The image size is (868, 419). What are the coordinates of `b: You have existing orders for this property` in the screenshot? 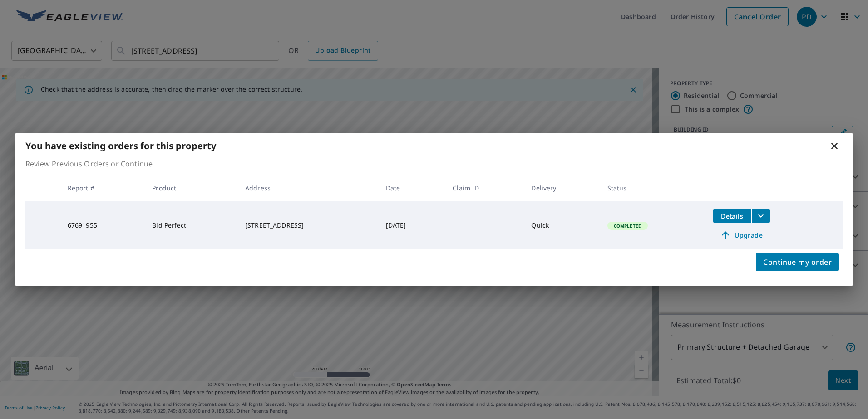 It's located at (121, 145).